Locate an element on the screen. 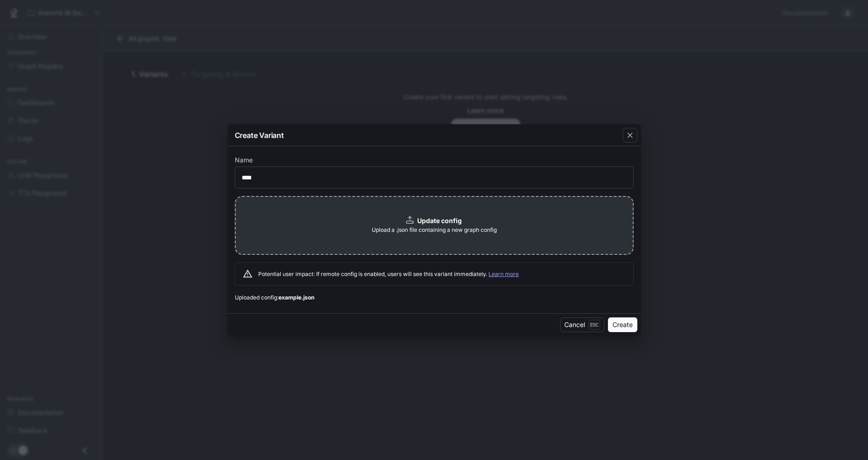 The width and height of the screenshot is (868, 460). b: Update config is located at coordinates (439, 220).